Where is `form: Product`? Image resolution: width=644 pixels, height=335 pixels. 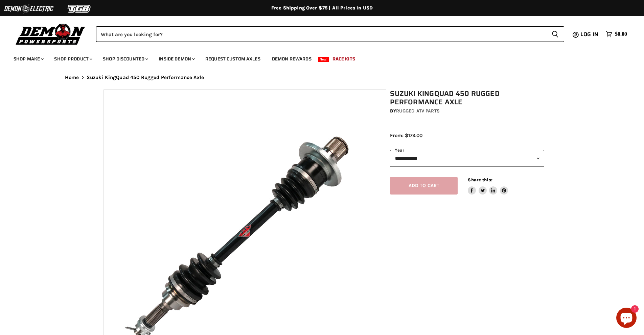 form: Product is located at coordinates (330, 34).